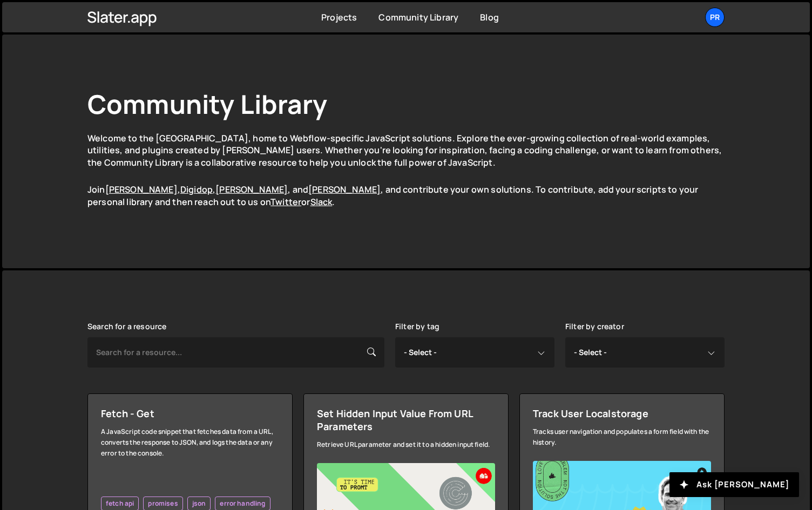 This screenshot has height=510, width=812. Describe the element at coordinates (418, 17) in the screenshot. I see `a: Community Library` at that location.